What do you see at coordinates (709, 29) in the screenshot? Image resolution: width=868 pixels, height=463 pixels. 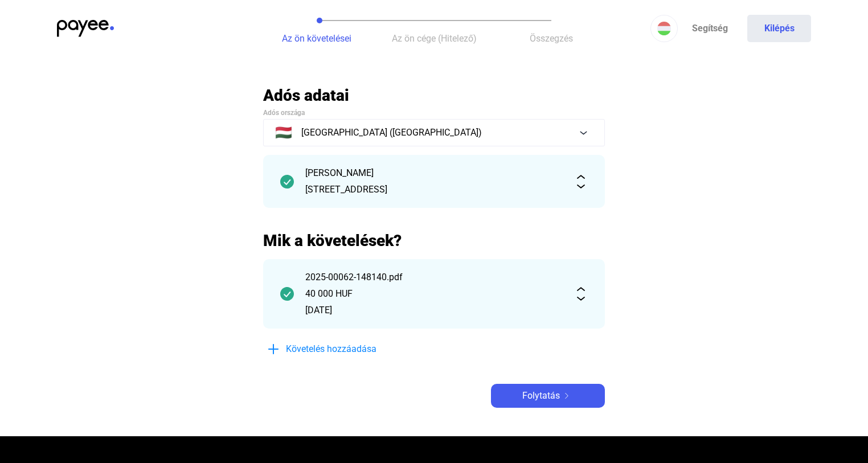 I see `a: Segítség` at bounding box center [709, 29].